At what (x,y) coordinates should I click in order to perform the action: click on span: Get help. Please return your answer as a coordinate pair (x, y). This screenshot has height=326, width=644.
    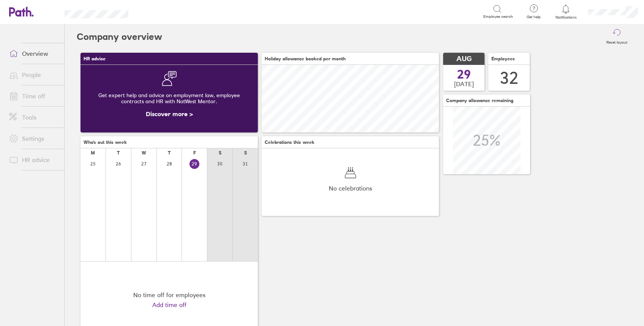
    Looking at the image, I should click on (534, 17).